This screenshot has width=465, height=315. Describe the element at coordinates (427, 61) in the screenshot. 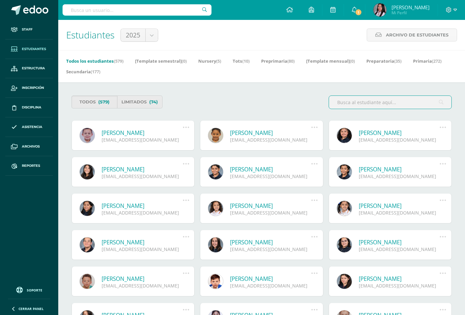

I see `a: Primaria(272)` at that location.